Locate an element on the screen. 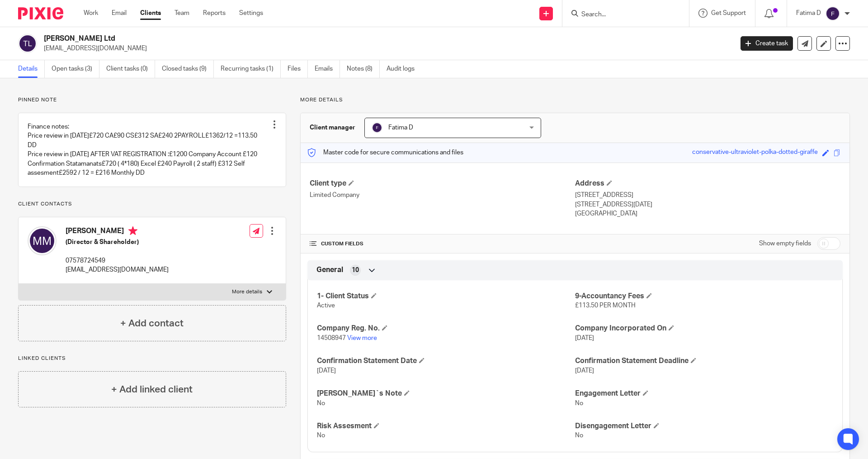 Image resolution: width=868 pixels, height=459 pixels. h4: Disengagement Letter is located at coordinates (704, 426).